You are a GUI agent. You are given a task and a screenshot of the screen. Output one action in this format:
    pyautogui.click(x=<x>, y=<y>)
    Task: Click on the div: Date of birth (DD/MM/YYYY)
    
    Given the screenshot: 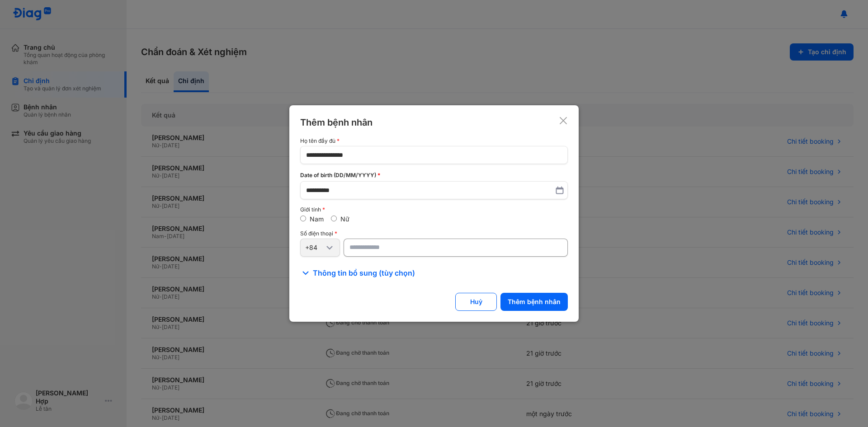 What is the action you would take?
    pyautogui.click(x=434, y=175)
    